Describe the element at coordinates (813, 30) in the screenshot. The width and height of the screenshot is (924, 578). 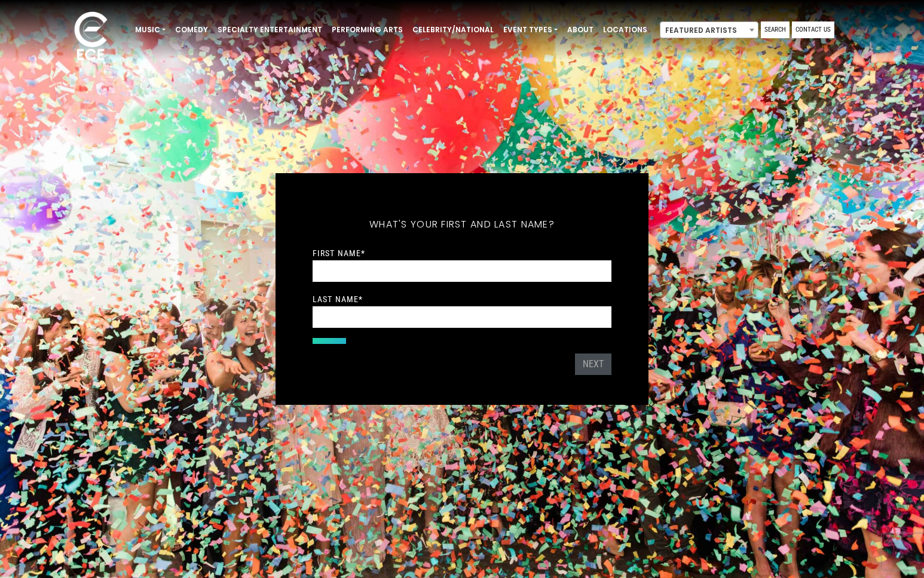
I see `a: Contact Us` at that location.